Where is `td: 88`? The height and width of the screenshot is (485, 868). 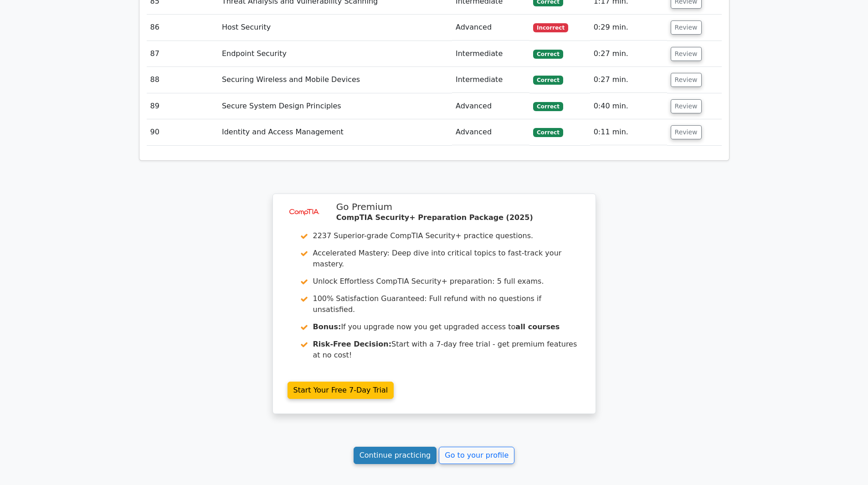
td: 88 is located at coordinates (182, 80).